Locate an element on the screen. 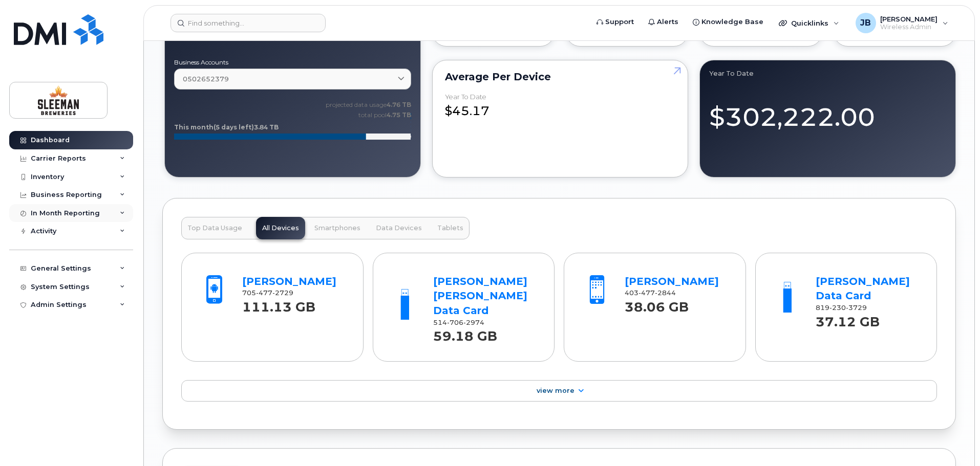 This screenshot has height=466, width=980. div: $45.17 is located at coordinates (560, 107).